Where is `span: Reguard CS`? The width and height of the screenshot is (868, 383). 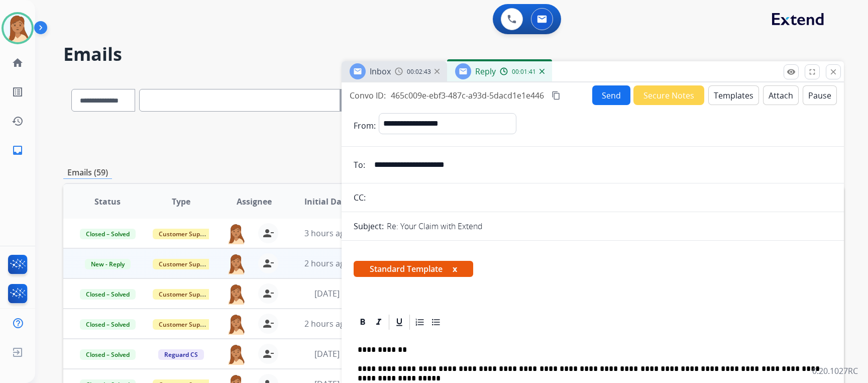 span: Reguard CS is located at coordinates (181, 354).